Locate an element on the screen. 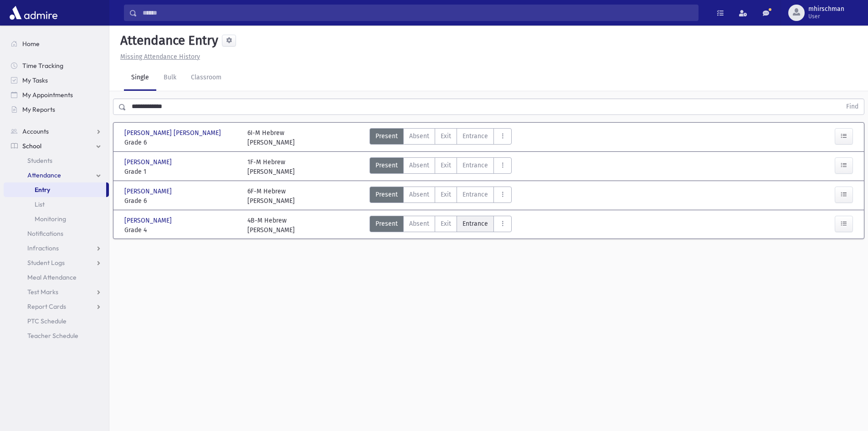 The height and width of the screenshot is (431, 868). span: Attendance is located at coordinates (44, 175).